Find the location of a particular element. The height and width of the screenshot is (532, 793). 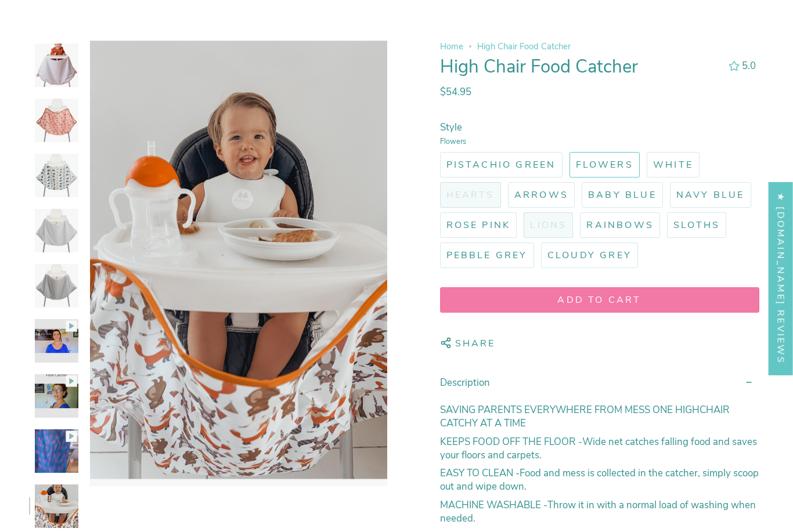

p: Throw it in with a normal load of washing when needed. is located at coordinates (600, 511).